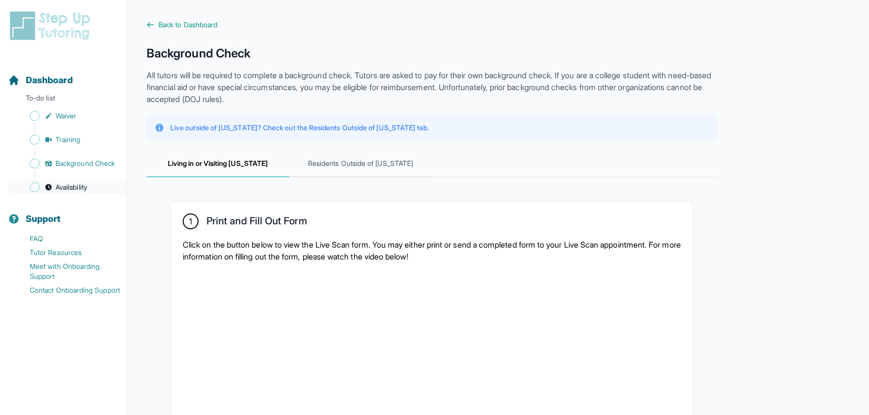 This screenshot has height=415, width=869. What do you see at coordinates (257, 223) in the screenshot?
I see `h2: Print and Fill Out Form` at bounding box center [257, 223].